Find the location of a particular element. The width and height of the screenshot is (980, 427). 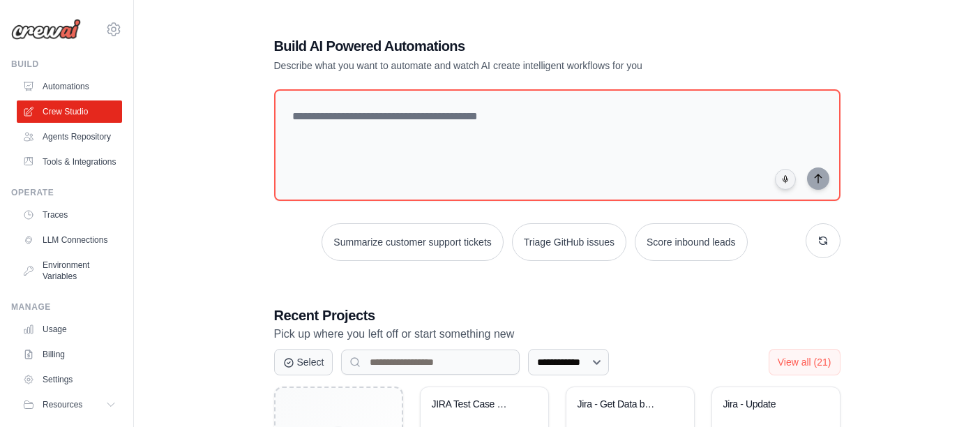

a: Settings is located at coordinates (69, 379).